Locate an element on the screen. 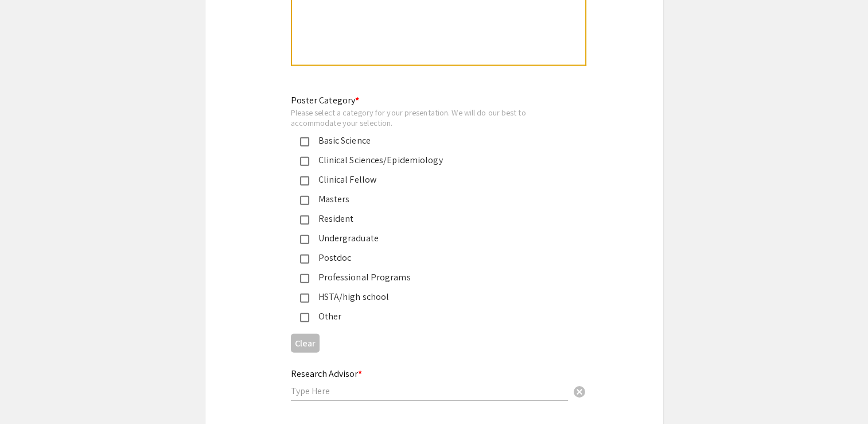 Image resolution: width=868 pixels, height=424 pixels. div: Masters is located at coordinates (429, 199).